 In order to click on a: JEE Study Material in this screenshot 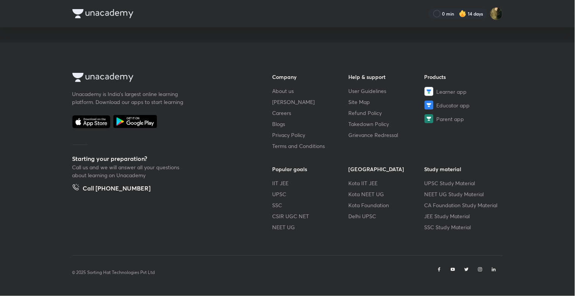, I will do `click(462, 216)`.